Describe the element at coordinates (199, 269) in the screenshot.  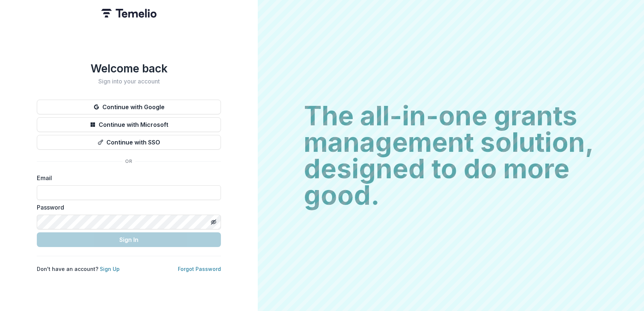
I see `a: Forgot Password` at that location.